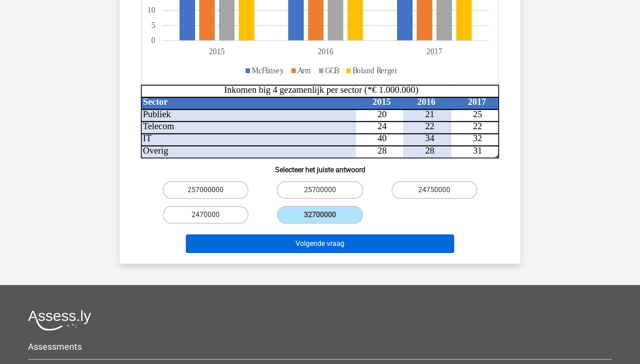 This screenshot has width=640, height=364. What do you see at coordinates (154, 25) in the screenshot?
I see `tspan: 5` at bounding box center [154, 25].